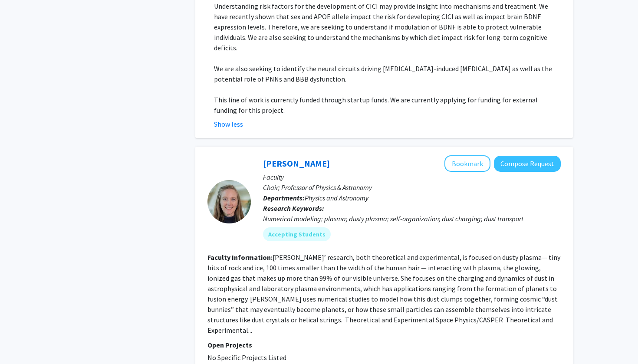  Describe the element at coordinates (467, 164) in the screenshot. I see `button: Add Lorin Swint Matthews to Bookmarks` at that location.